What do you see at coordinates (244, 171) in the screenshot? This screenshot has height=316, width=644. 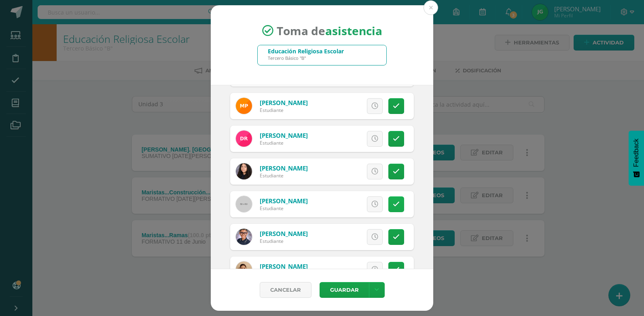 I see `img: 4a619ad51839cf9614f998d6cb5b71b2.png` at bounding box center [244, 171].